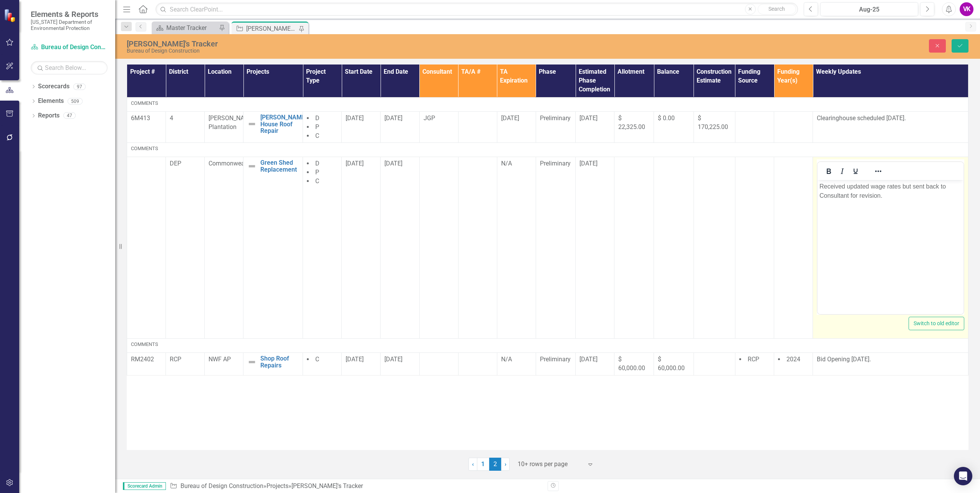 This screenshot has height=493, width=980. Describe the element at coordinates (776, 9) in the screenshot. I see `span: Search` at that location.